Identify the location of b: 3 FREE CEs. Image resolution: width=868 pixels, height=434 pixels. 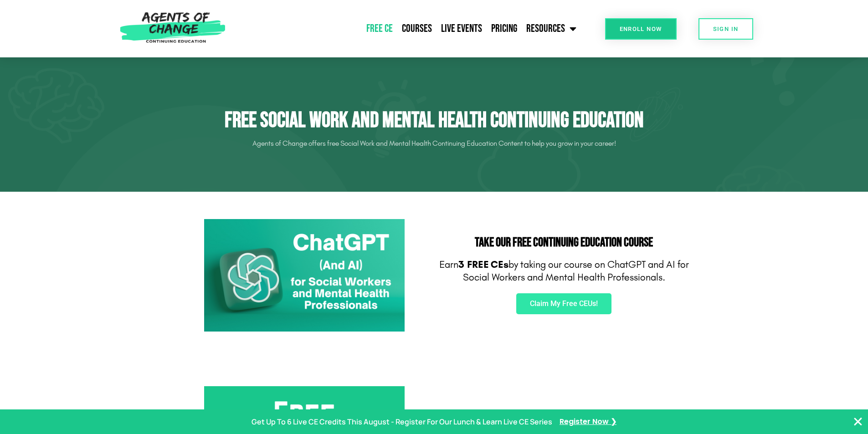
(484, 265).